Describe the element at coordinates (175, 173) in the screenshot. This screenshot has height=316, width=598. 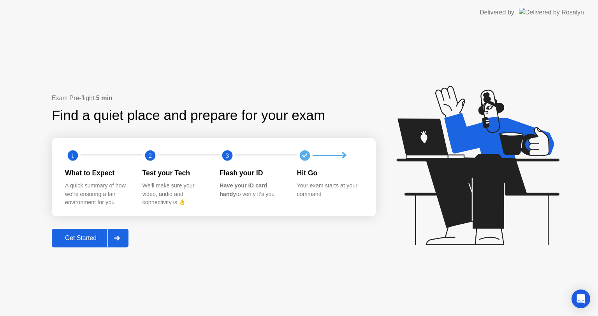
I see `div: Test your Tech` at that location.